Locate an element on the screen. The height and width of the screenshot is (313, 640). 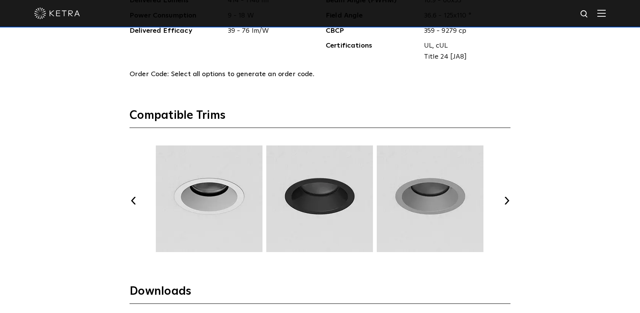
span: Certifications is located at coordinates (372, 51).